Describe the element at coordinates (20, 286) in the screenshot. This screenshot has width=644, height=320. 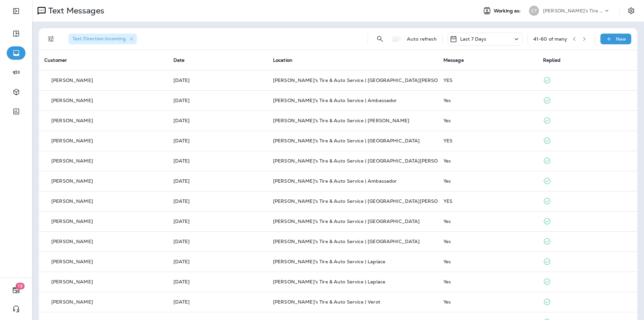
I see `span: 19` at that location.